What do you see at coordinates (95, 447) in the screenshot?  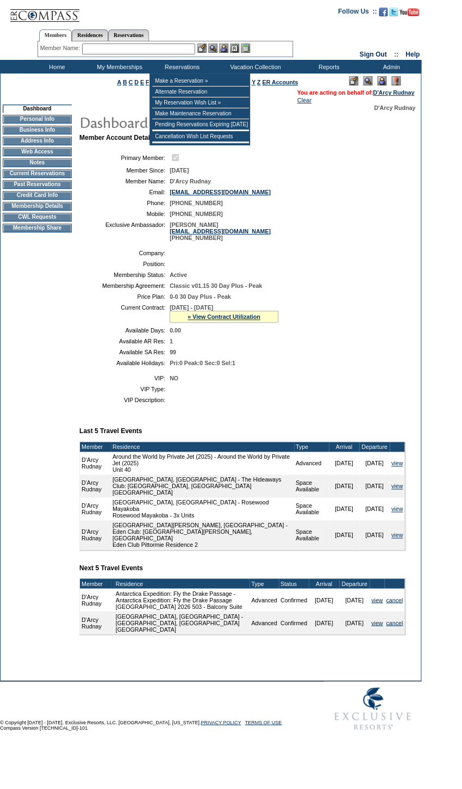 I see `td: Member` at bounding box center [95, 447].